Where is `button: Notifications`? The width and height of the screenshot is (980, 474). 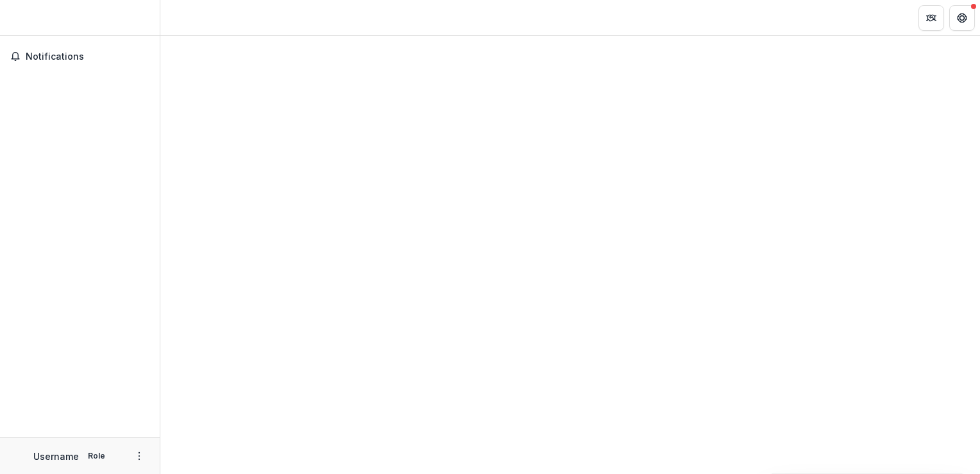
button: Notifications is located at coordinates (80, 57).